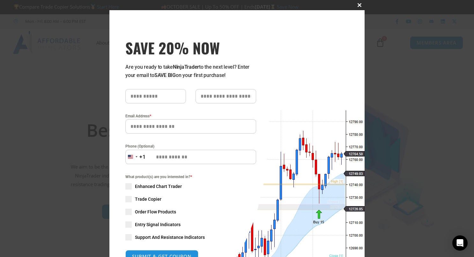  What do you see at coordinates (191, 225) in the screenshot?
I see `label: Entry Signal Indicators` at bounding box center [191, 225].